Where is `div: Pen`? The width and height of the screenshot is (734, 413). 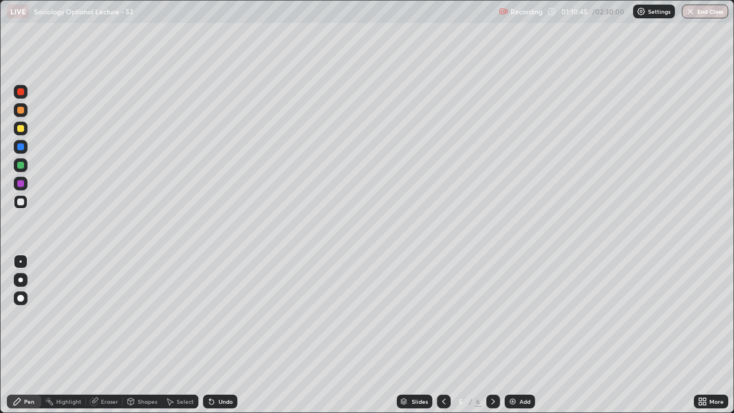
div: Pen is located at coordinates (29, 402).